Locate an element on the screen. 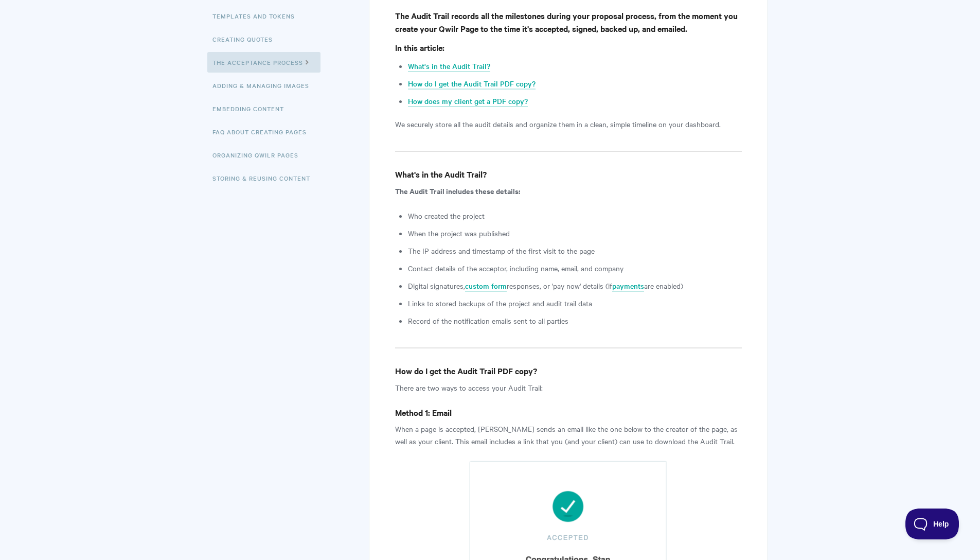 This screenshot has height=560, width=980. a: Storing & Reusing Content is located at coordinates (265, 178).